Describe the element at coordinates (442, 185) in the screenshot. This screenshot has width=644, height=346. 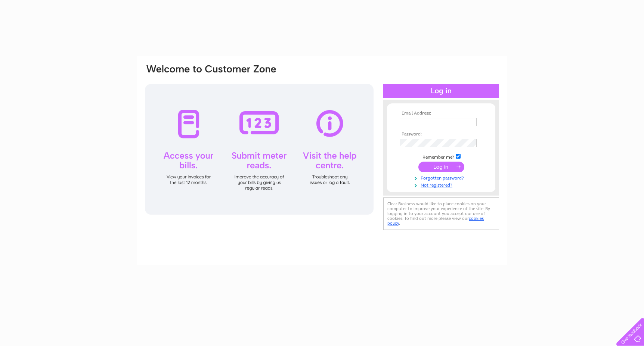
I see `a: Not registered?` at that location.